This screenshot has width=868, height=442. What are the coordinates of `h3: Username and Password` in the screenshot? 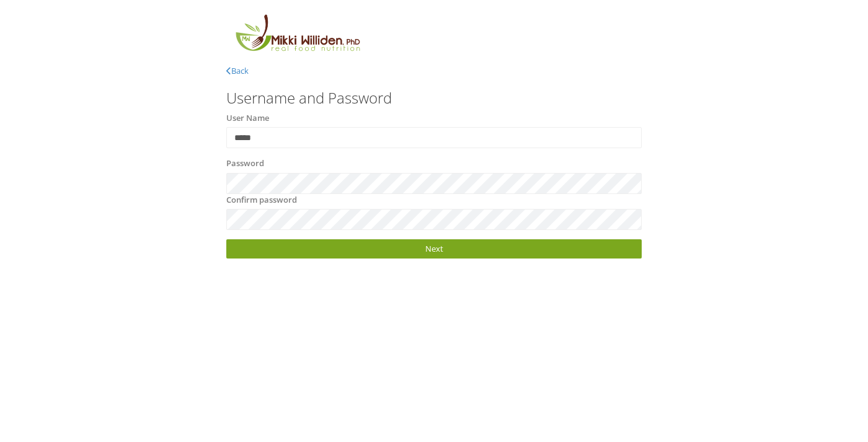 It's located at (434, 98).